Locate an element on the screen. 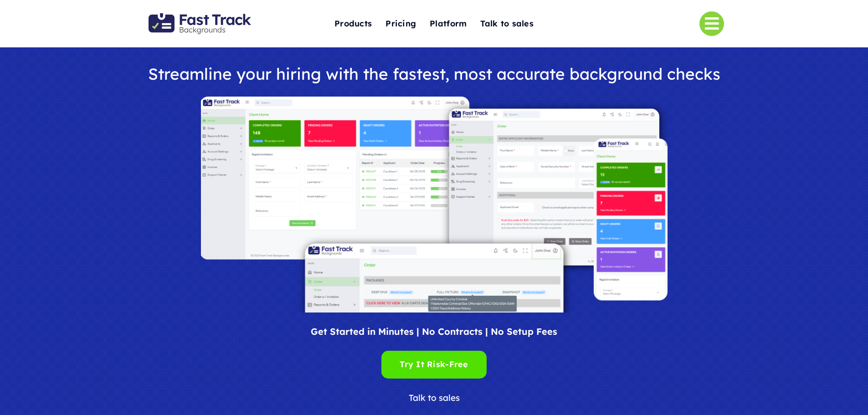 This screenshot has height=415, width=868. a: Link to # is located at coordinates (712, 24).